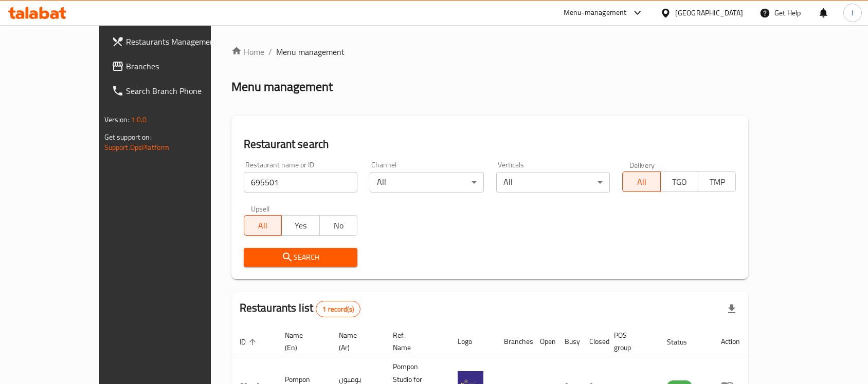 The image size is (868, 384). What do you see at coordinates (300, 226) in the screenshot?
I see `button: Yes` at bounding box center [300, 226].